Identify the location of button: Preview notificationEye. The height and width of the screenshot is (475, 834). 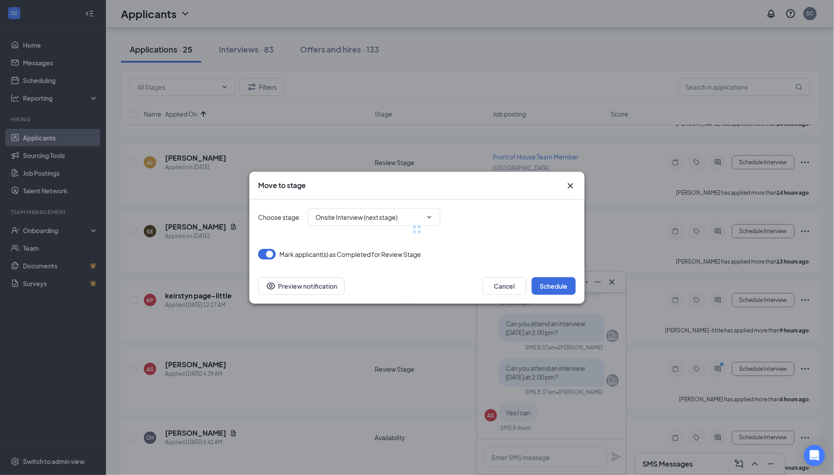
(301, 286).